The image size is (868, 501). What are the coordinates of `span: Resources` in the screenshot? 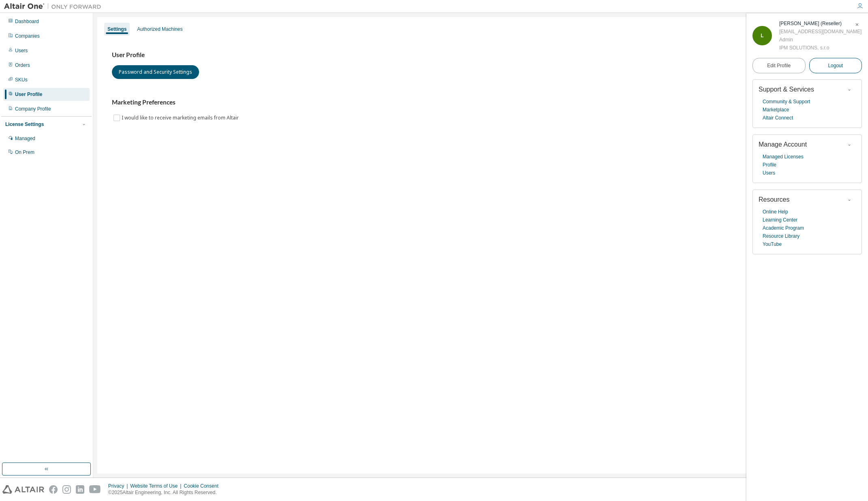 It's located at (774, 199).